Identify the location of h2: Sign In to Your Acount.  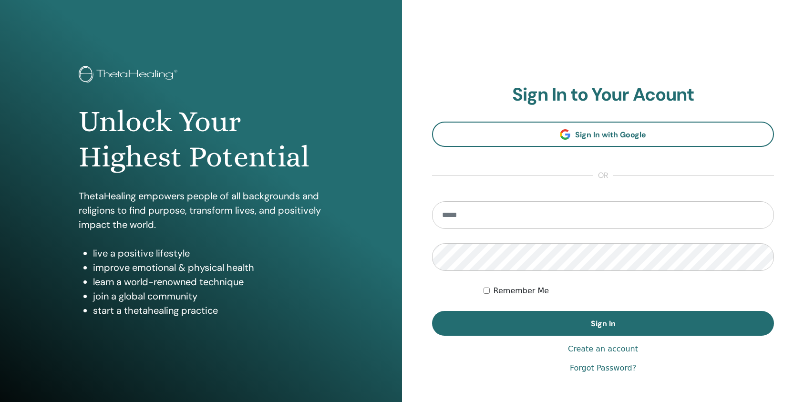
(603, 95).